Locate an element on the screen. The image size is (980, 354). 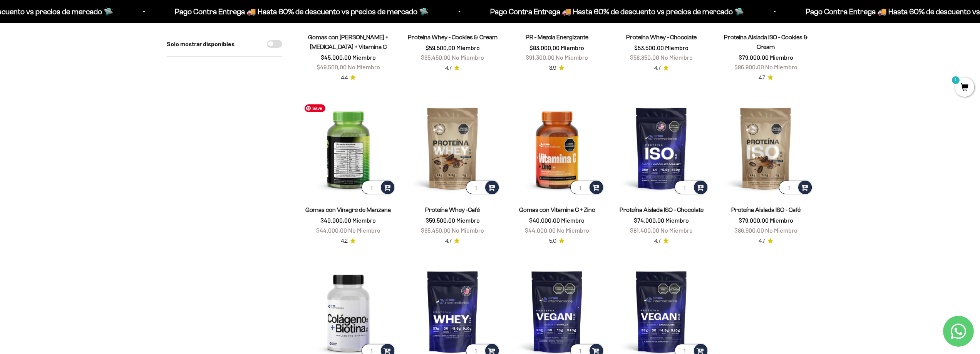
a: Proteína Aislada ISO - Café is located at coordinates (766, 209).